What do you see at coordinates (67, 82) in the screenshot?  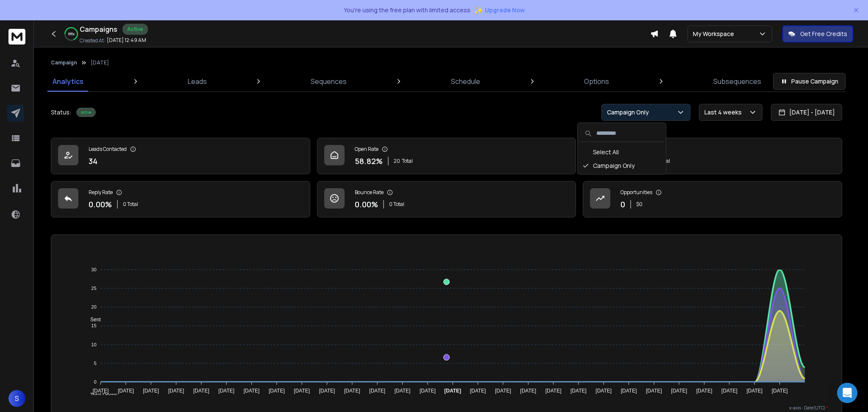 I see `p: Analytics` at bounding box center [67, 82].